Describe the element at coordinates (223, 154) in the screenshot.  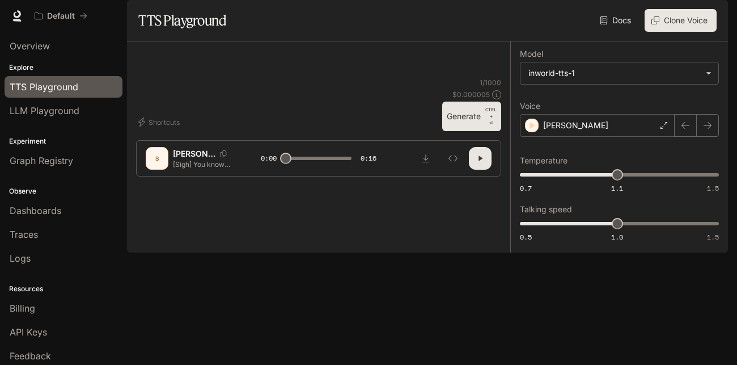
I see `button: Copy Voice ID` at that location.